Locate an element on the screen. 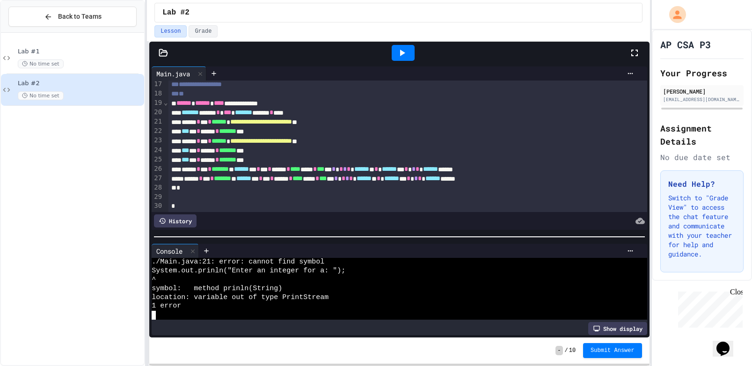 The width and height of the screenshot is (752, 366). span: Back to Teams is located at coordinates (80, 16).